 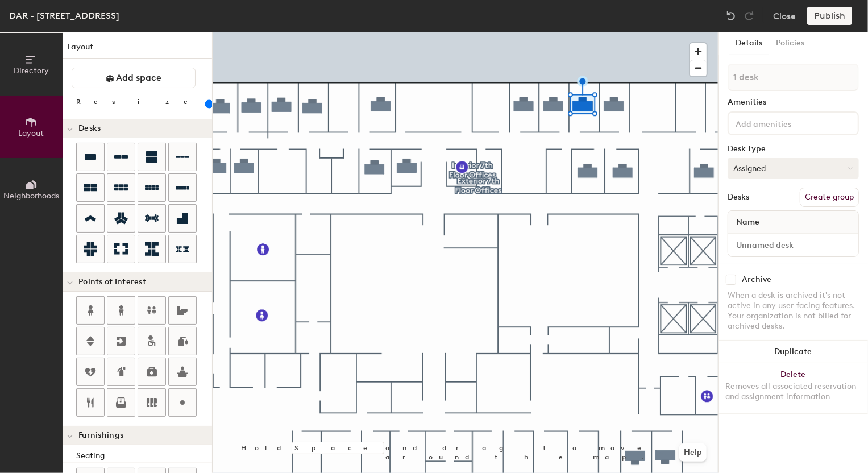 I want to click on img: Undo, so click(x=731, y=16).